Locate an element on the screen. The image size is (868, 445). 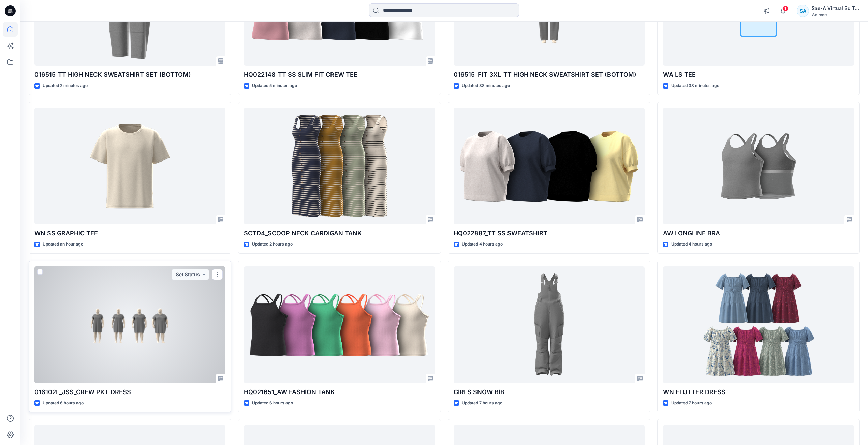
a: 016102L_JSS_CREW PKT DRESS is located at coordinates (130, 324).